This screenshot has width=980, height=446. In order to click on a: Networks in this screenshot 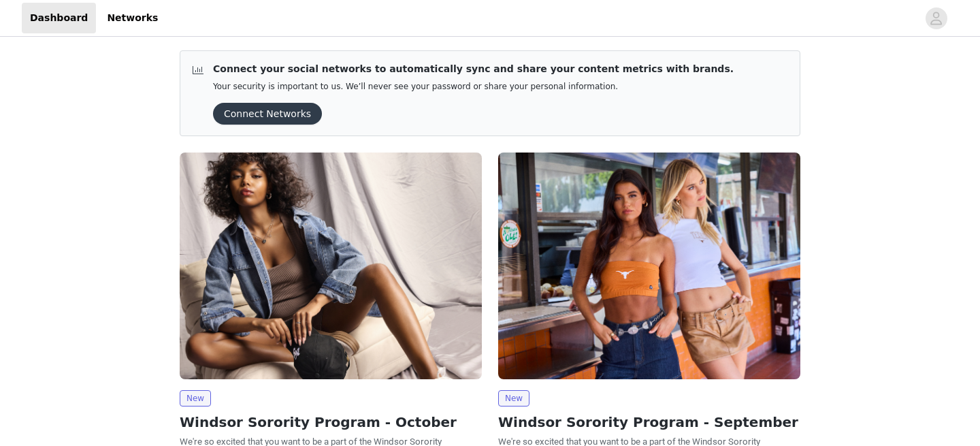, I will do `click(132, 18)`.